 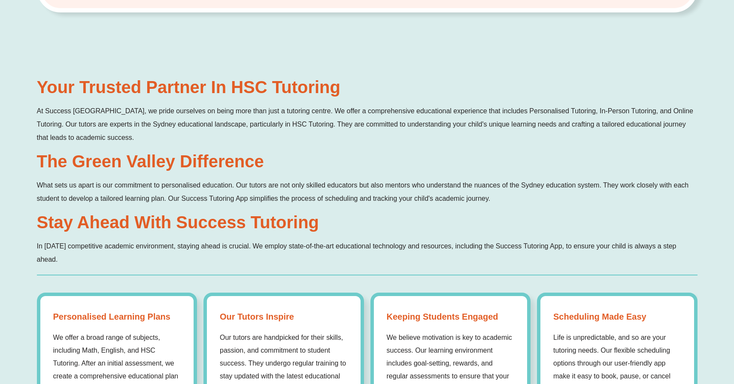 I want to click on strong: Keeping Students Engaged, so click(x=451, y=317).